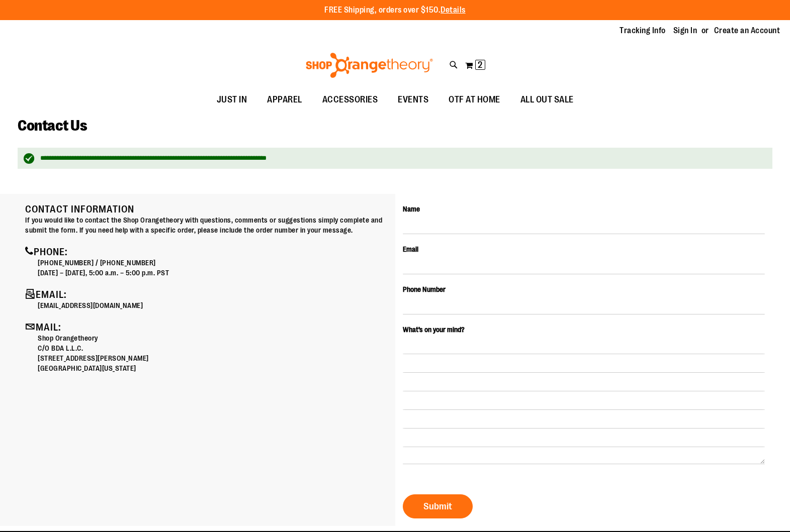 This screenshot has height=532, width=790. What do you see at coordinates (232, 99) in the screenshot?
I see `span: JUST IN` at bounding box center [232, 99].